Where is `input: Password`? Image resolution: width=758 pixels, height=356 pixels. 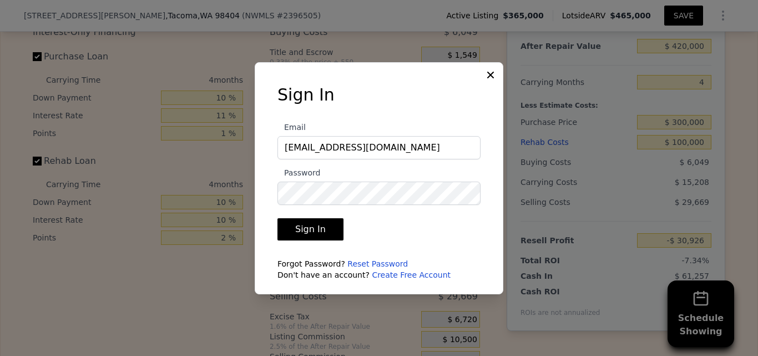 input: Password is located at coordinates (379, 193).